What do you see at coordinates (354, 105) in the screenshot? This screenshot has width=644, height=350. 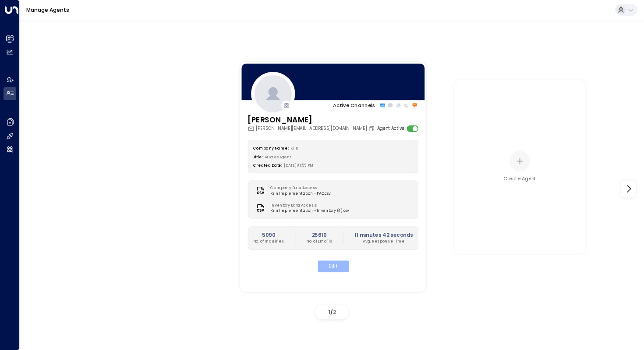 I see `p: Active Channels:` at bounding box center [354, 105].